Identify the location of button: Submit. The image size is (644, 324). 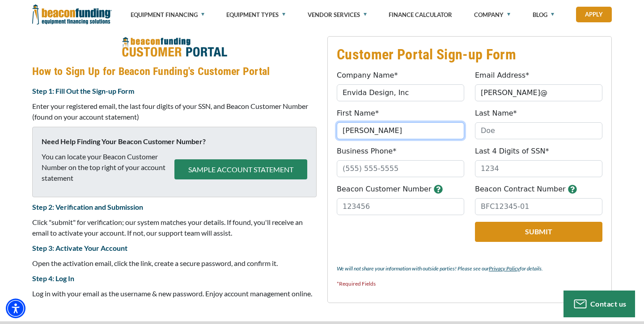
(538, 232).